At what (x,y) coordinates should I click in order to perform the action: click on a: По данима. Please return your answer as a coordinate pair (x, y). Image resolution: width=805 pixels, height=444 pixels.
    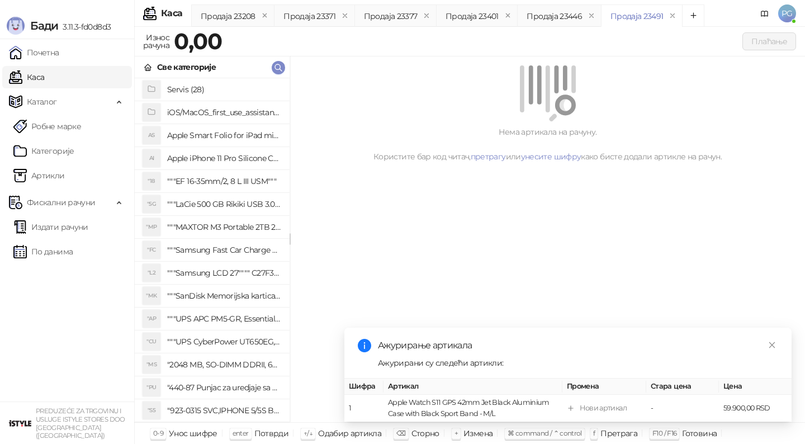
    Looking at the image, I should click on (43, 252).